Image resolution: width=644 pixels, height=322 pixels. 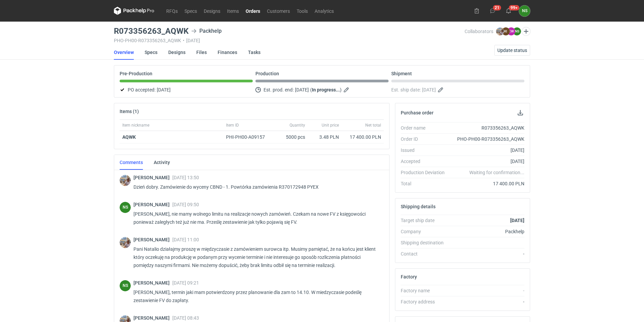 What do you see at coordinates (524, 11) in the screenshot?
I see `button: NS` at bounding box center [524, 11].